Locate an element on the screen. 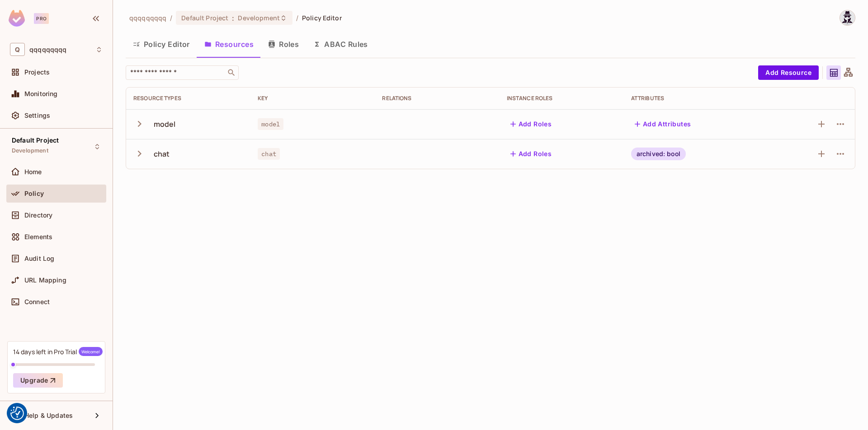  span: Elements is located at coordinates (39, 237).